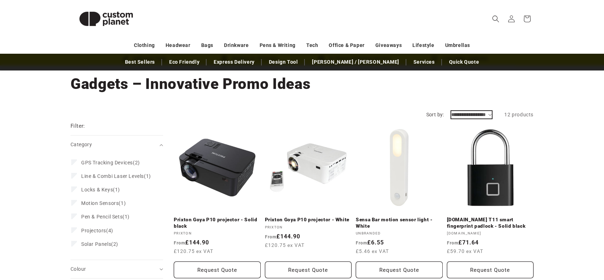 The image size is (604, 280). I want to click on span: Category, so click(81, 145).